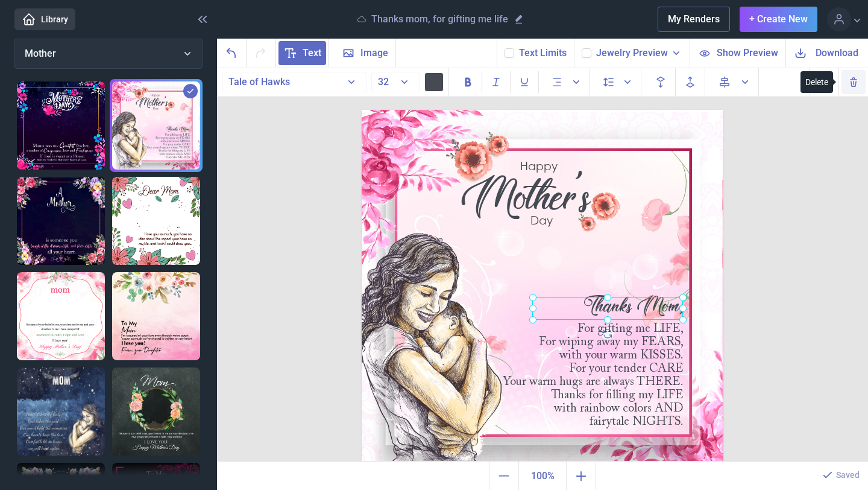 This screenshot has height=490, width=868. What do you see at coordinates (734, 82) in the screenshot?
I see `button: Align to page` at bounding box center [734, 82].